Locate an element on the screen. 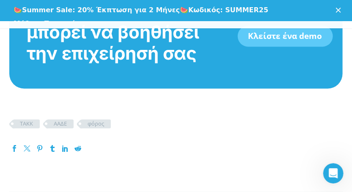 The image size is (352, 192). div: Κλείσιμο is located at coordinates (340, 10).